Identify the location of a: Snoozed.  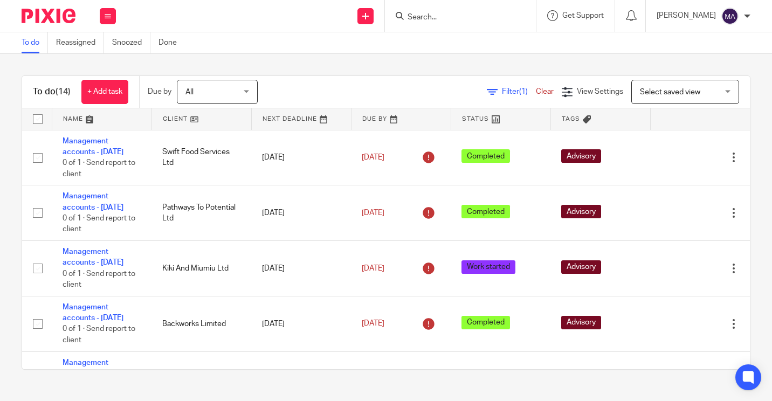
(131, 43).